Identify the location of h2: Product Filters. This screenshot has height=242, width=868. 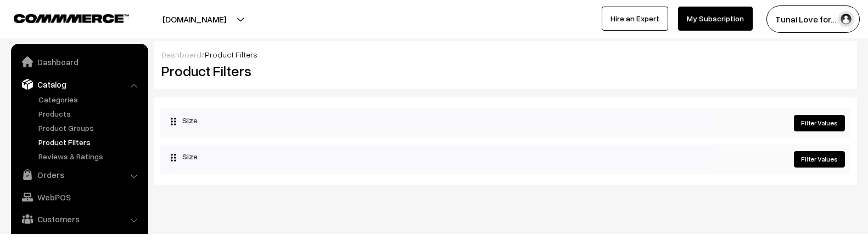
(329, 71).